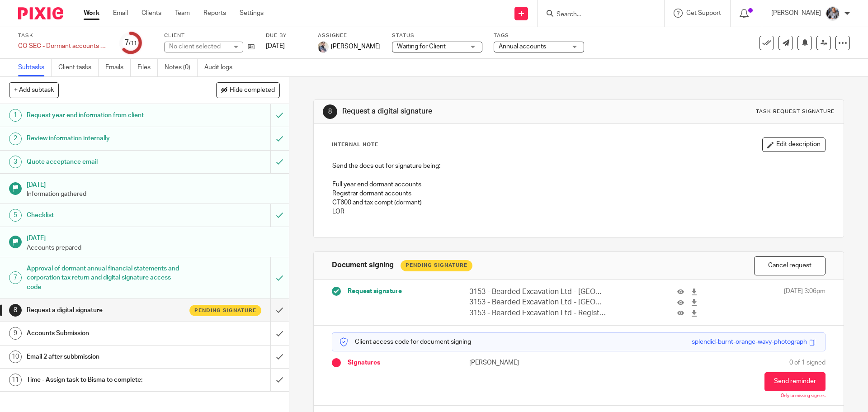 This screenshot has width=868, height=412. What do you see at coordinates (153, 194) in the screenshot?
I see `p: Information gathered` at bounding box center [153, 194].